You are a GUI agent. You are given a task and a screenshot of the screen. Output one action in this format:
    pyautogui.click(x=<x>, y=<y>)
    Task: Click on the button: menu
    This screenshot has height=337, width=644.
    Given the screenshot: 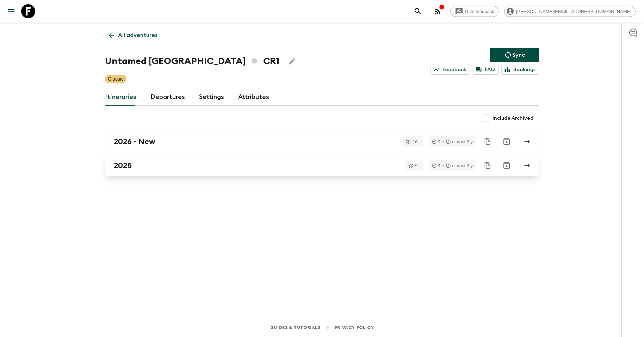 What is the action you would take?
    pyautogui.click(x=11, y=11)
    